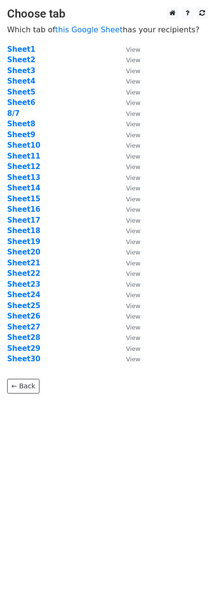 The image size is (215, 601). I want to click on strong: Sheet15, so click(24, 199).